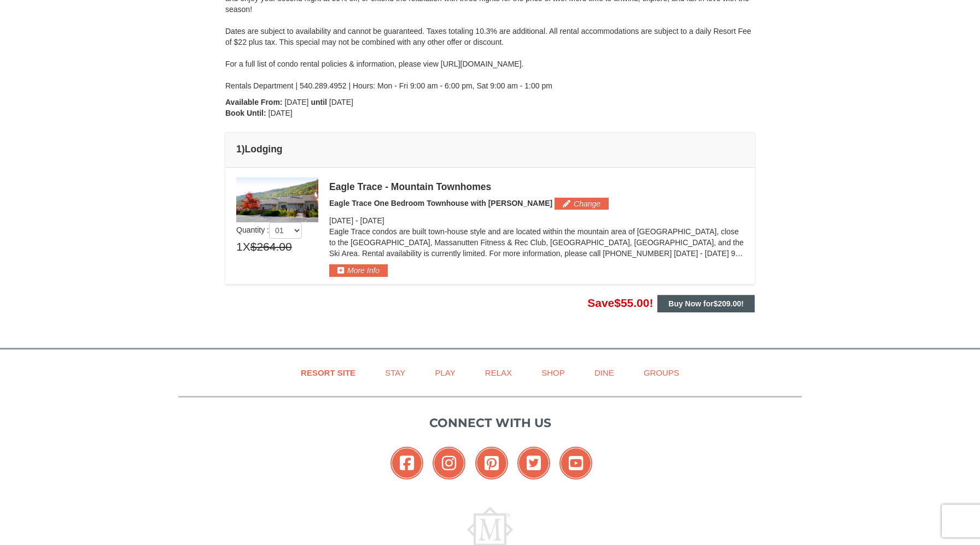 The height and width of the screenshot is (545, 980). I want to click on button: Buy Now for$209.00!, so click(706, 304).